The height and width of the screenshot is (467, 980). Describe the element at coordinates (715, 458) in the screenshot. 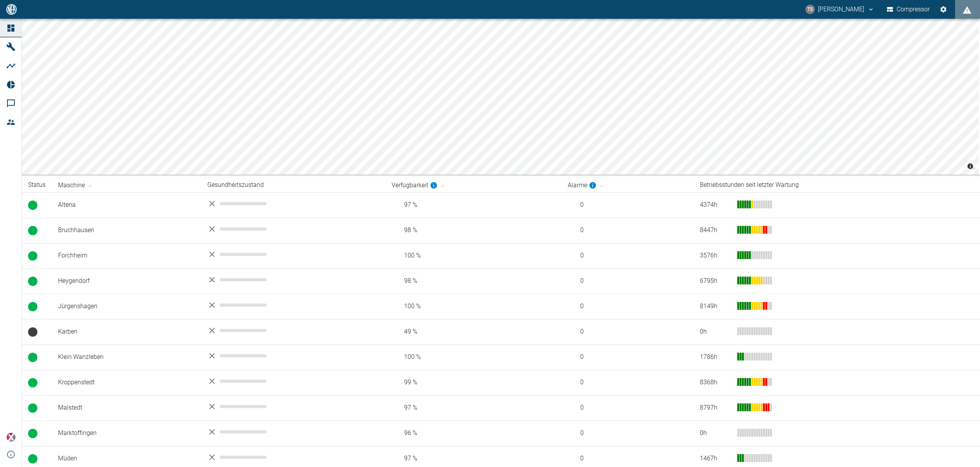

I see `div: 1467 h` at that location.